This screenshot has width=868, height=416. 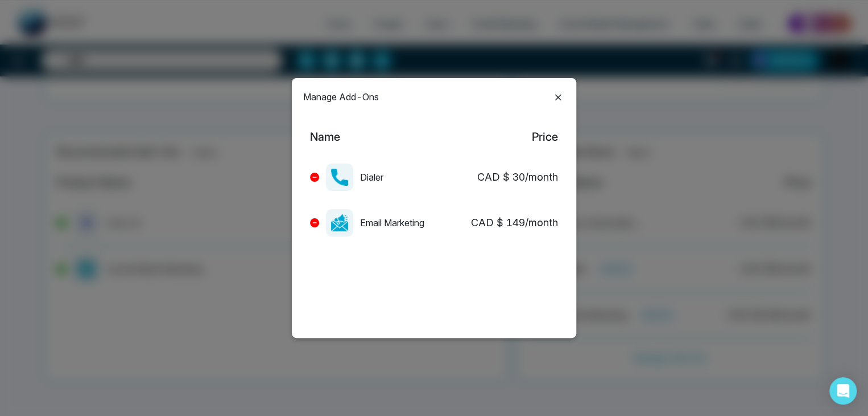 I want to click on div: CAD $ 149 /month, so click(x=514, y=222).